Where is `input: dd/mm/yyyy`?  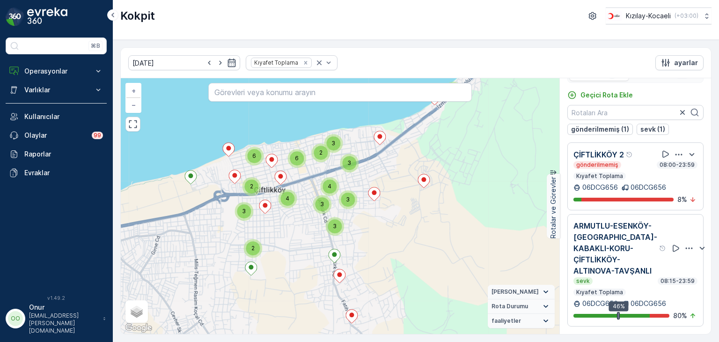
input: dd/mm/yyyy is located at coordinates (184, 63).